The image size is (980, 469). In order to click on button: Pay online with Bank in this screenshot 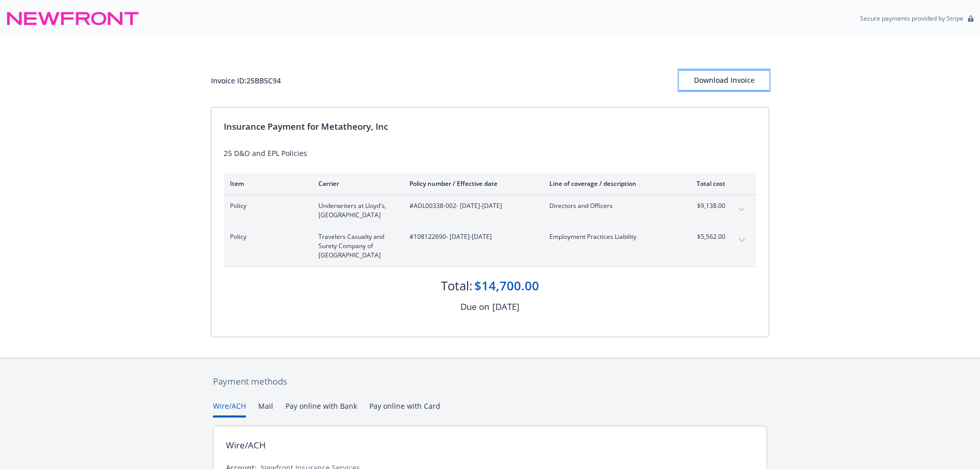, I will do `click(321, 408)`.